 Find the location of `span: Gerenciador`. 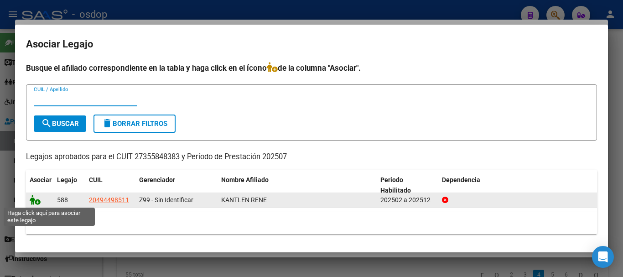

span: Gerenciador is located at coordinates (157, 180).